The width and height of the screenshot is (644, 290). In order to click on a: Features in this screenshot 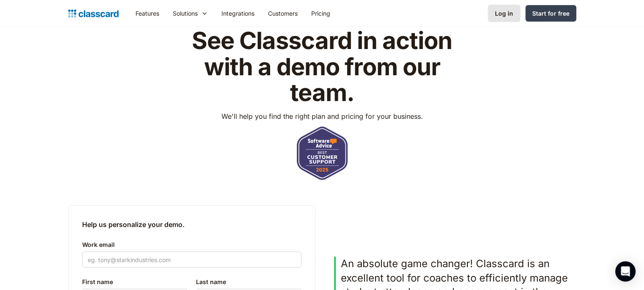, I will do `click(148, 13)`.